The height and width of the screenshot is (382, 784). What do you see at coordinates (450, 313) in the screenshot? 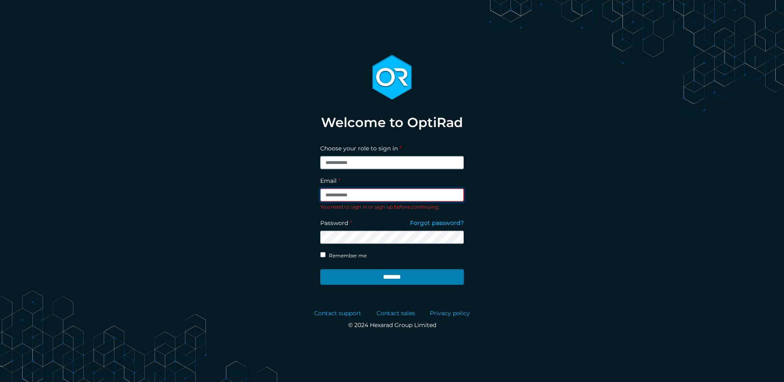
I see `a: Privacy policy` at bounding box center [450, 313].